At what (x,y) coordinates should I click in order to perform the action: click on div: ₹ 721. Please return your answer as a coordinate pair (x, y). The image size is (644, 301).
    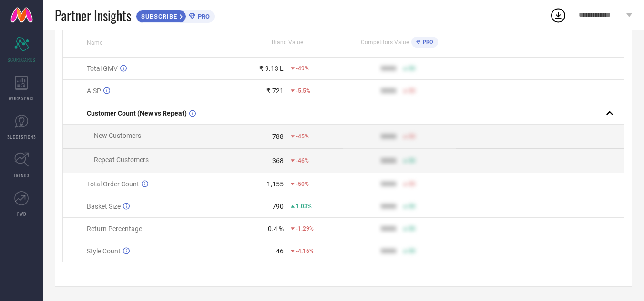
    Looking at the image, I should click on (275, 91).